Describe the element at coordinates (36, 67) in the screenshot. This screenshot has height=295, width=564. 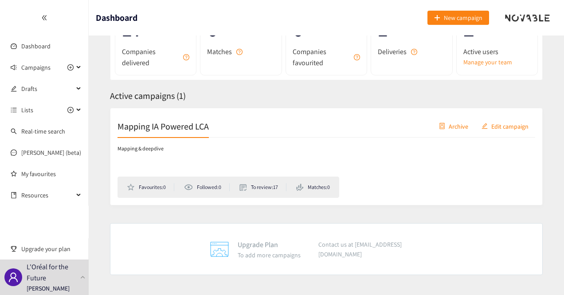
I see `span: Campaigns` at that location.